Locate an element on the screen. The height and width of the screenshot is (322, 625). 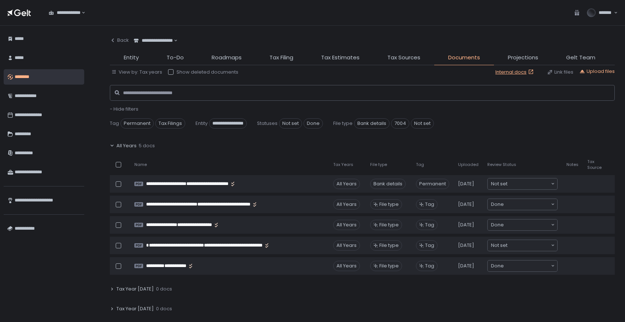
button: Upload files is located at coordinates (596, 71).